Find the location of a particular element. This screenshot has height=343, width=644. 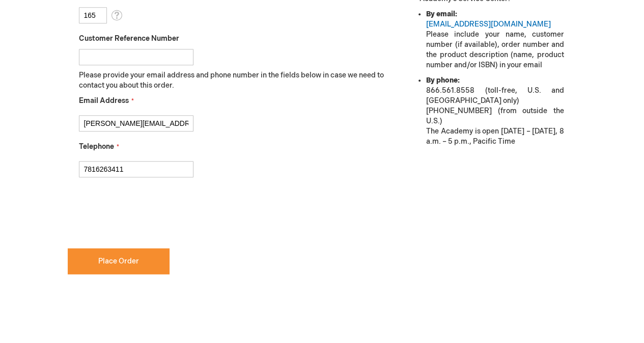

span: Email Address is located at coordinates (104, 101).